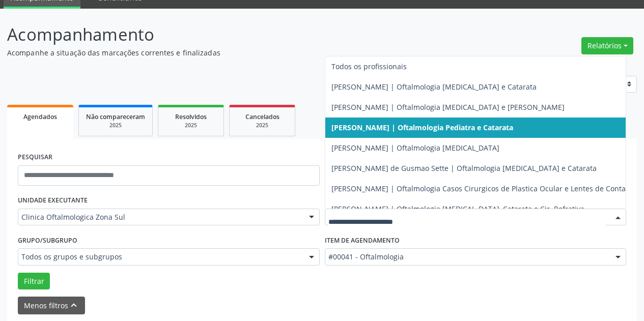 This screenshot has width=644, height=321. What do you see at coordinates (191, 116) in the screenshot?
I see `span: Resolvidos` at bounding box center [191, 116].